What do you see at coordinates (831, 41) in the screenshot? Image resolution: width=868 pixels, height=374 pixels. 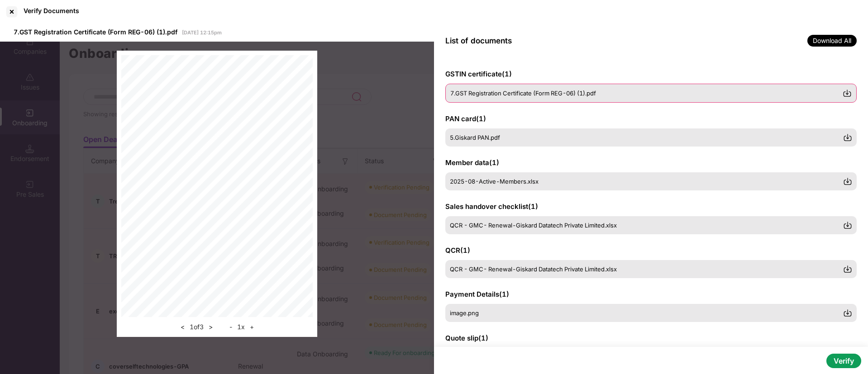 I see `span: Download All` at bounding box center [831, 41].